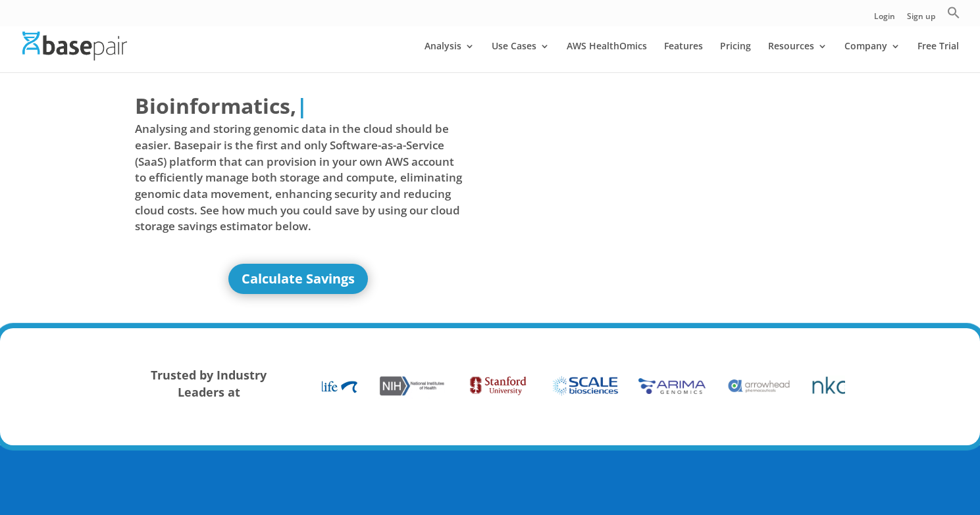  I want to click on strong: Trusted by Industry Leaders at, so click(209, 383).